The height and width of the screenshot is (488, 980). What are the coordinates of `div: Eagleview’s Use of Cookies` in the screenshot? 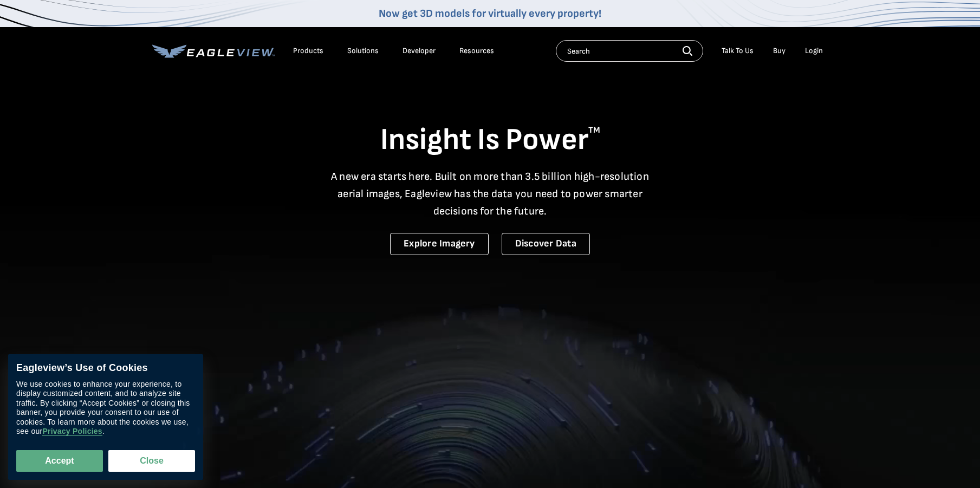 It's located at (106, 369).